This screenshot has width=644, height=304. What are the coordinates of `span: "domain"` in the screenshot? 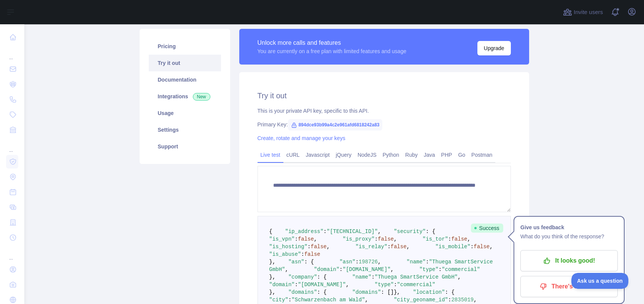 It's located at (326, 270).